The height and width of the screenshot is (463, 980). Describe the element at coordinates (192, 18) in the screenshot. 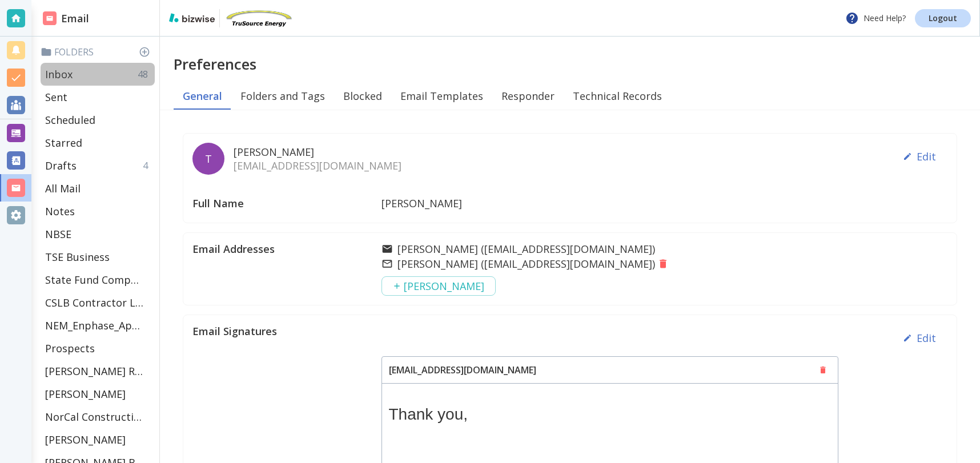

I see `img: bizwise` at that location.